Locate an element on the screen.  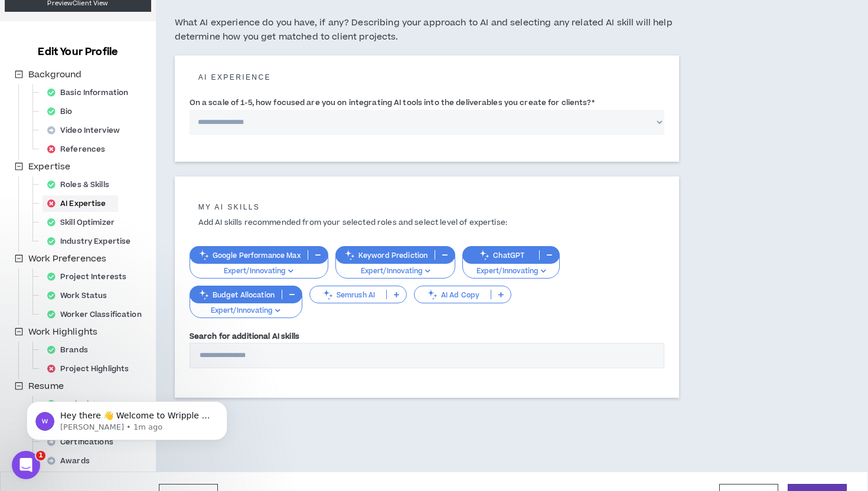
div: Video Interview is located at coordinates (87, 130).